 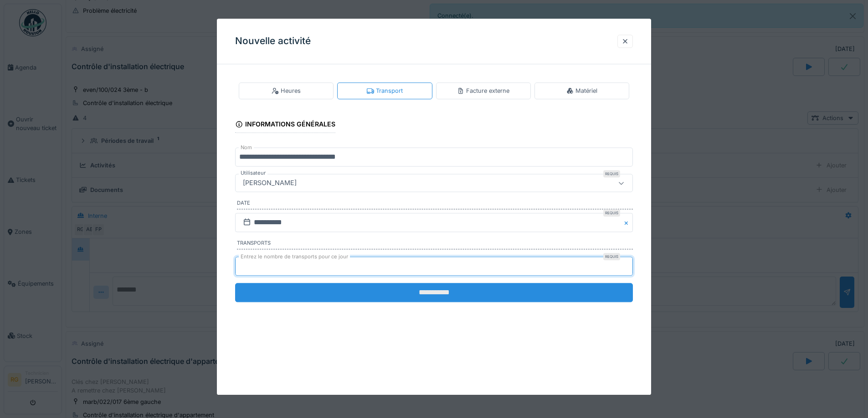 I want to click on div: Matériel, so click(x=582, y=91).